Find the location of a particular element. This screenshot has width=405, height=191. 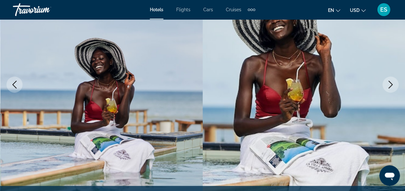

button: Extra navigation items is located at coordinates (251, 10).